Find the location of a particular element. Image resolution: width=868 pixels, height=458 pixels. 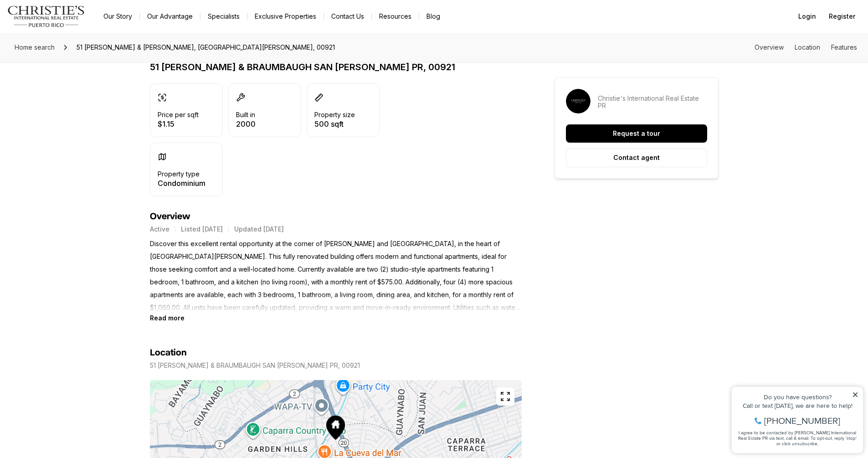

p: Contact agent is located at coordinates (637, 157).